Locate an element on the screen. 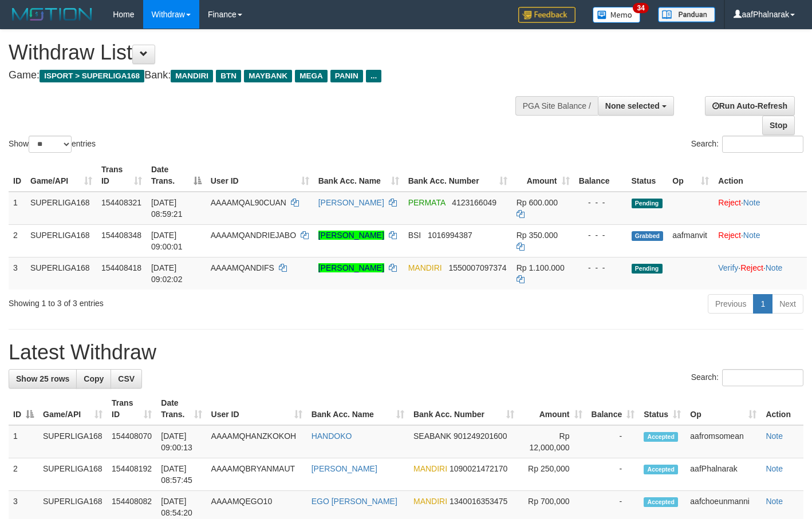  span: Grabbed is located at coordinates (647, 236).